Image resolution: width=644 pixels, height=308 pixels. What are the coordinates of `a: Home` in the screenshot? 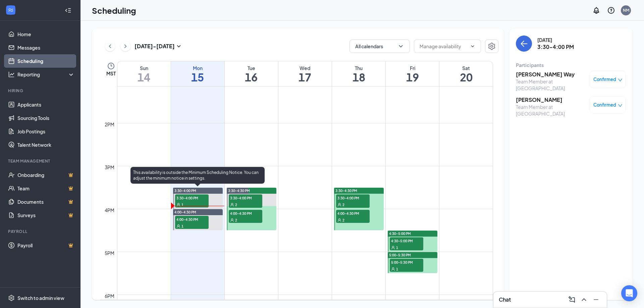 It's located at (46, 34).